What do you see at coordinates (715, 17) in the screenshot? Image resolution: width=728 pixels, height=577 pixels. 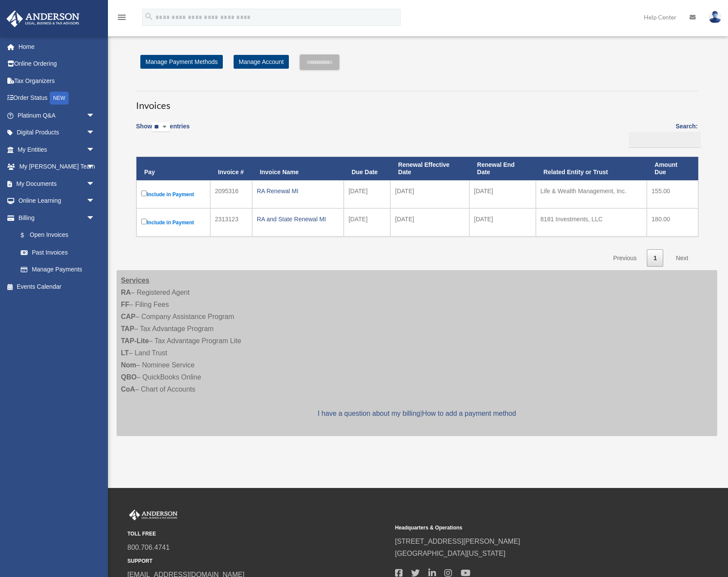 I see `img: User Pic` at bounding box center [715, 17].